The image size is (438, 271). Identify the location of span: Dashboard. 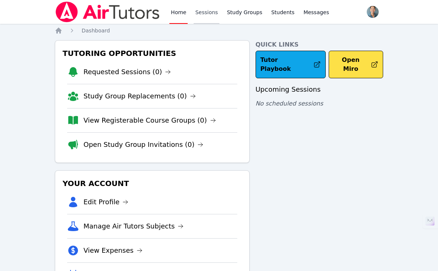
(96, 31).